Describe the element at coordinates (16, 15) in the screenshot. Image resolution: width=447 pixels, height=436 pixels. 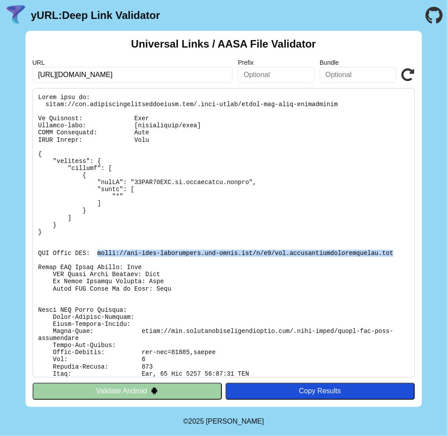
I see `img: yURL Logo` at that location.